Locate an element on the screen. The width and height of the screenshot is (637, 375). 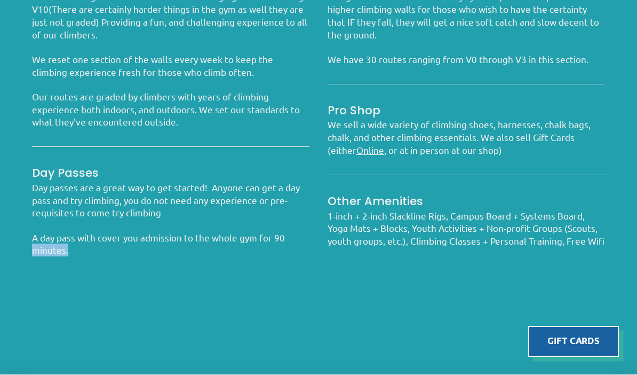
p: We have 30 routes ranging from V0 through V3 in this section. is located at coordinates (466, 59).